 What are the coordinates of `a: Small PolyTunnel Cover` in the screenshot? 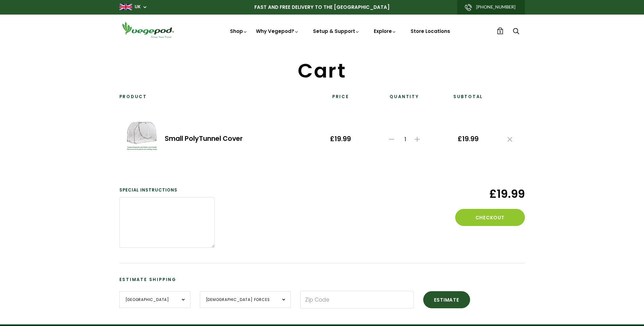 It's located at (204, 138).